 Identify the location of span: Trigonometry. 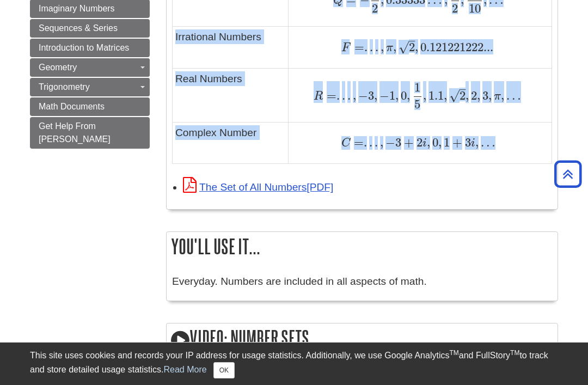
(64, 86).